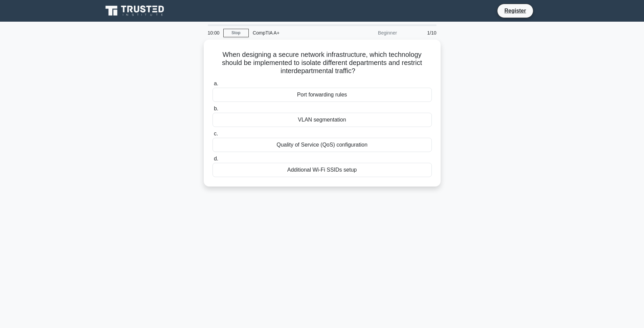 The width and height of the screenshot is (644, 328). What do you see at coordinates (295, 33) in the screenshot?
I see `div: CompTIA A+` at bounding box center [295, 33].